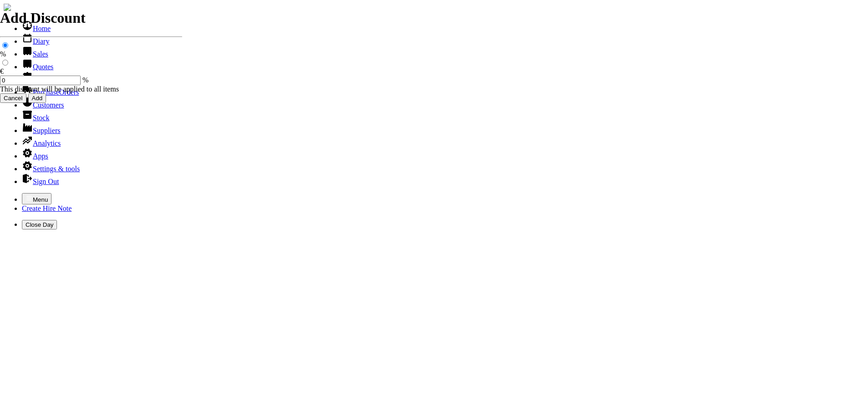  Describe the element at coordinates (38, 98) in the screenshot. I see `input: Add` at that location.